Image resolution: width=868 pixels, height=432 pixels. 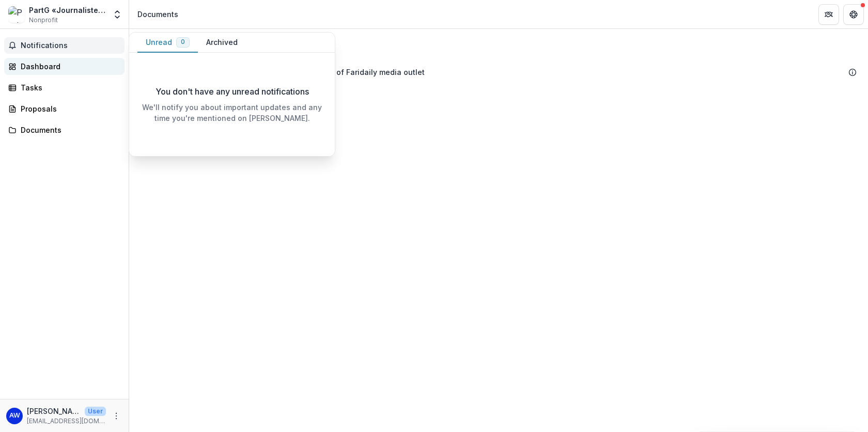 I want to click on button: More, so click(x=116, y=416).